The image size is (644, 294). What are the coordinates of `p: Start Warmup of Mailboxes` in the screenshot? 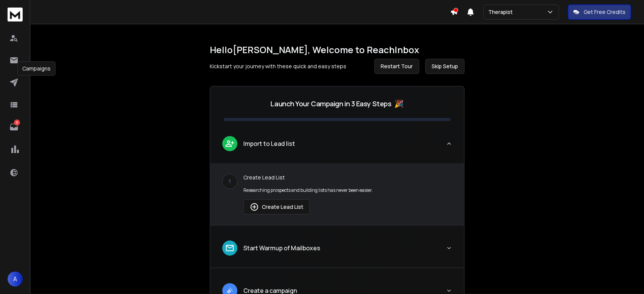 It's located at (282, 248).